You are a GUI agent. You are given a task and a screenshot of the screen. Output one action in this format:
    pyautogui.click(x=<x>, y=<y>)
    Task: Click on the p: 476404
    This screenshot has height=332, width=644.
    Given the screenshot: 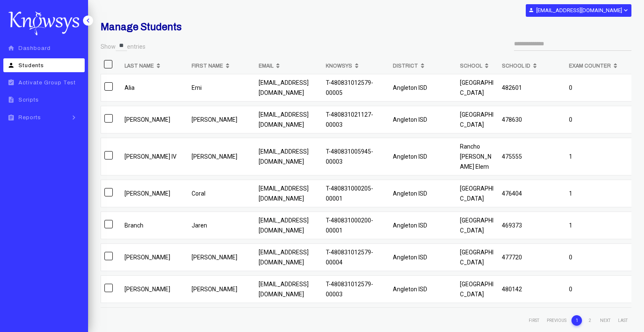 What is the action you would take?
    pyautogui.click(x=532, y=193)
    